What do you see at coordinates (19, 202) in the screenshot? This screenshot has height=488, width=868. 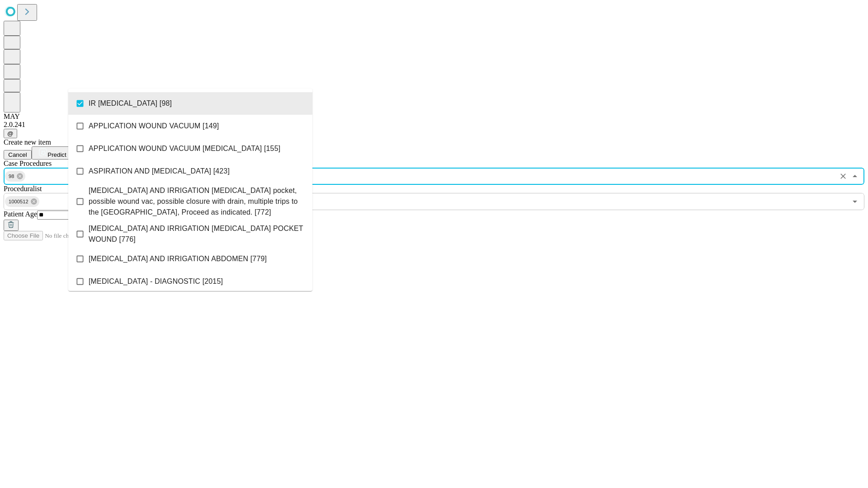 I see `span: 1000512` at bounding box center [19, 202].